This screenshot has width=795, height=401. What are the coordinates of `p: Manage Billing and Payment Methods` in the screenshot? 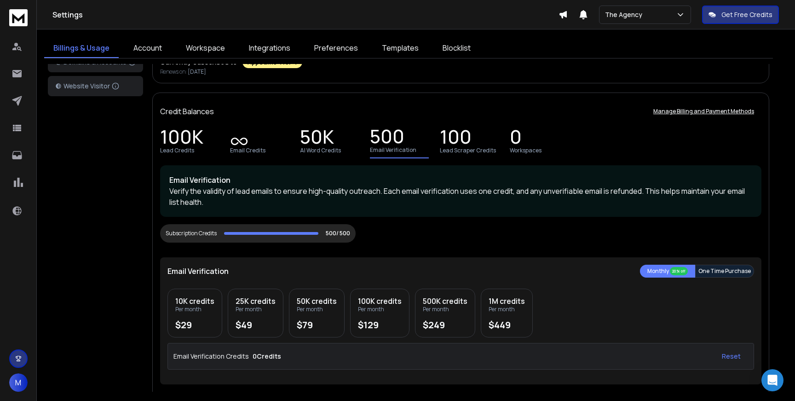 It's located at (704, 111).